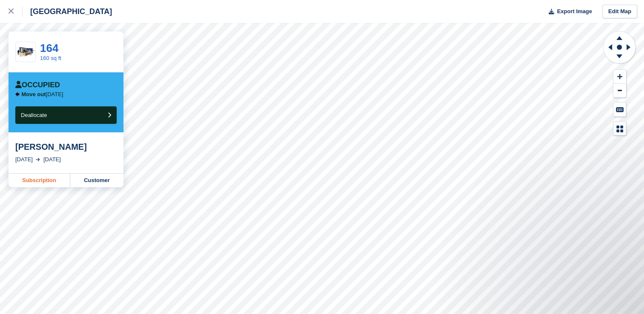  What do you see at coordinates (620, 77) in the screenshot?
I see `button: Zoom In` at bounding box center [620, 77].